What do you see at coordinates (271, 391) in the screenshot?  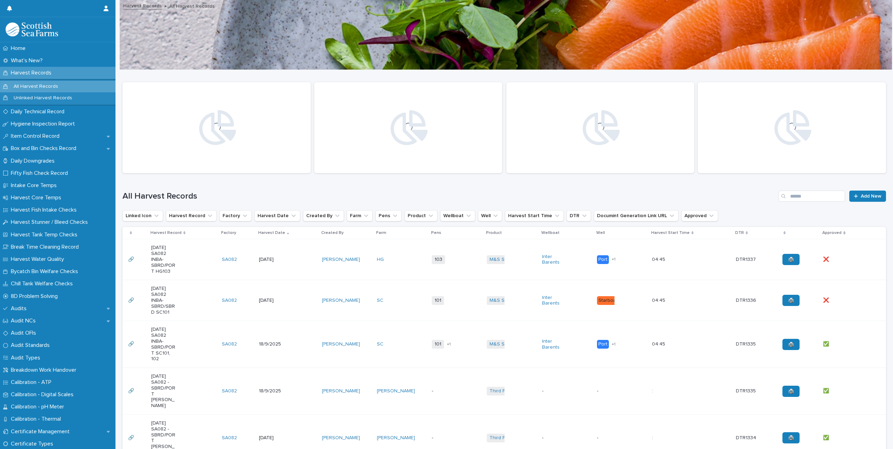 I see `p: 18/9/2025` at bounding box center [271, 391].